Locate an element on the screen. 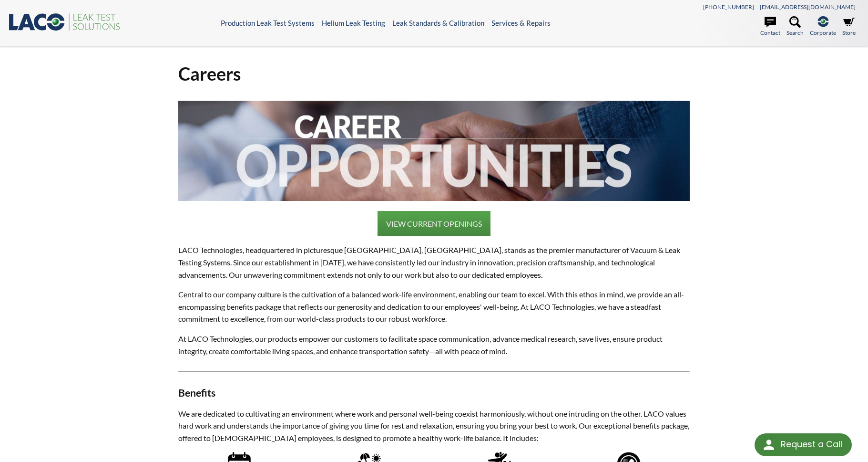 The height and width of the screenshot is (462, 868). a: Services & Repairs is located at coordinates (521, 23).